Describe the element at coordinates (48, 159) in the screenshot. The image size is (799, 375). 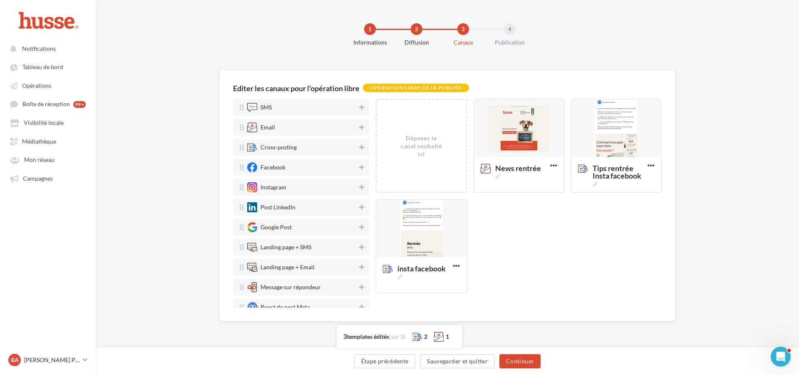
I see `a: Mon réseau` at that location.